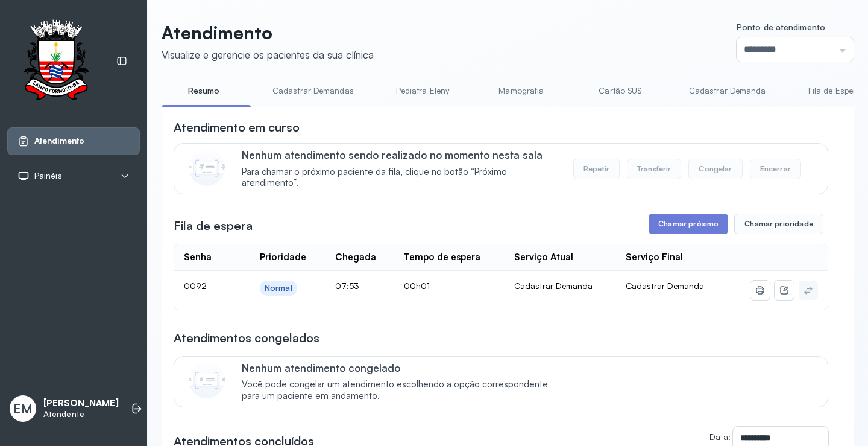 This screenshot has width=868, height=446. I want to click on p: Atendente, so click(81, 413).